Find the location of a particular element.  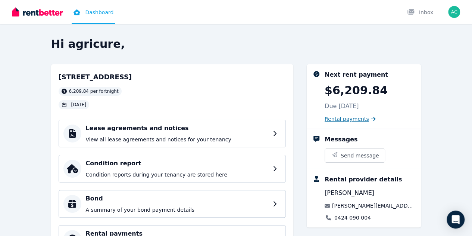

h4: Condition report is located at coordinates (177, 163).